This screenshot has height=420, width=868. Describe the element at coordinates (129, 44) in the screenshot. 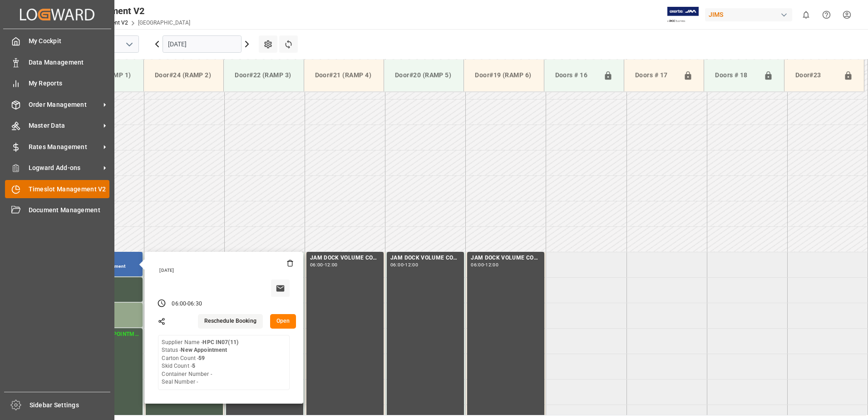

I see `button: open menu` at that location.